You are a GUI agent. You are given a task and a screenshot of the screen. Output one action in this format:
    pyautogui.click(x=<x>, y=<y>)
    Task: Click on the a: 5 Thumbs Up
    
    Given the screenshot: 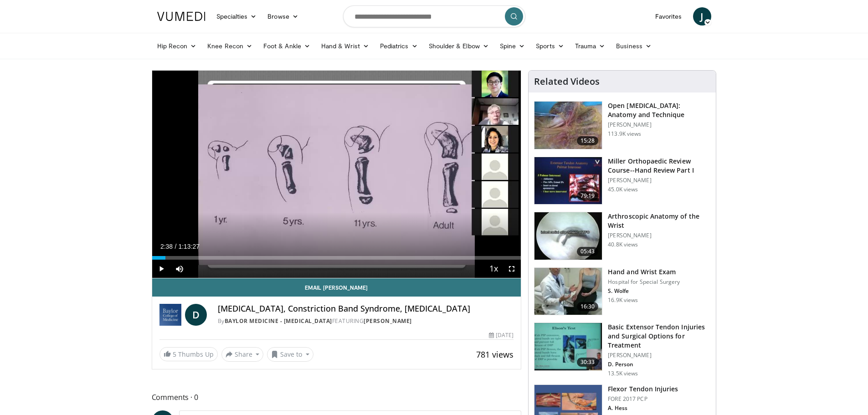 What is the action you would take?
    pyautogui.click(x=189, y=353)
    